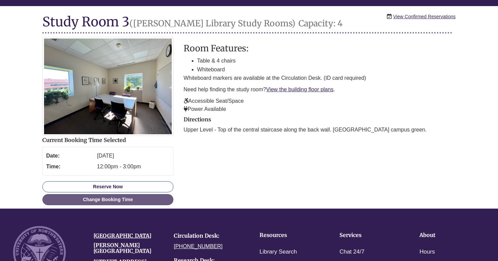 The image size is (498, 261). What do you see at coordinates (319, 105) in the screenshot?
I see `p: Accessible Seat/Space Power Available` at bounding box center [319, 105].